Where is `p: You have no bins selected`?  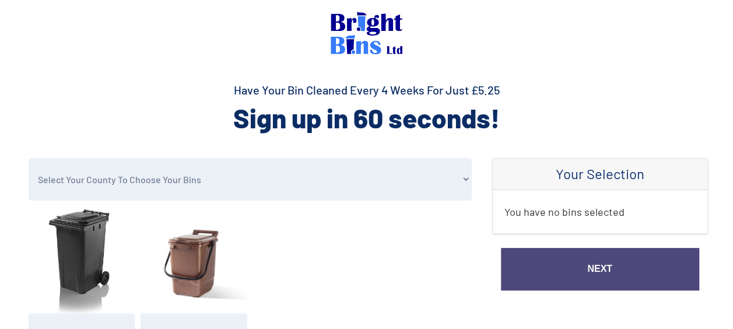 p: You have no bins selected is located at coordinates (600, 212).